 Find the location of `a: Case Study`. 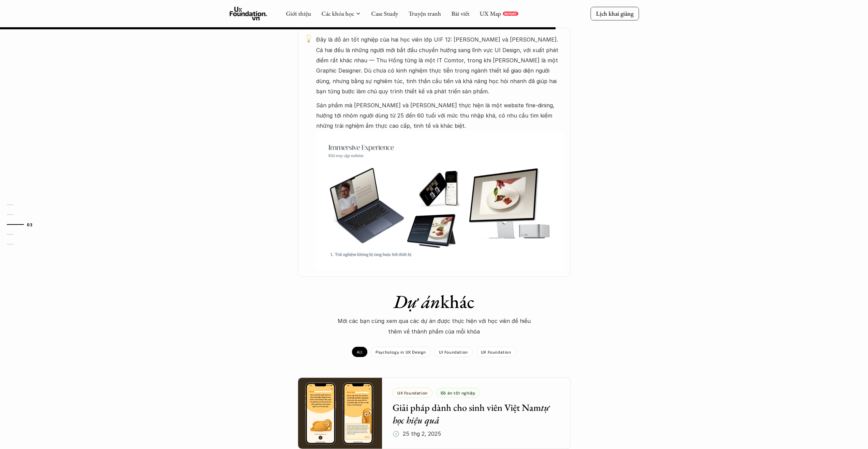

a: Case Study is located at coordinates (385, 13).